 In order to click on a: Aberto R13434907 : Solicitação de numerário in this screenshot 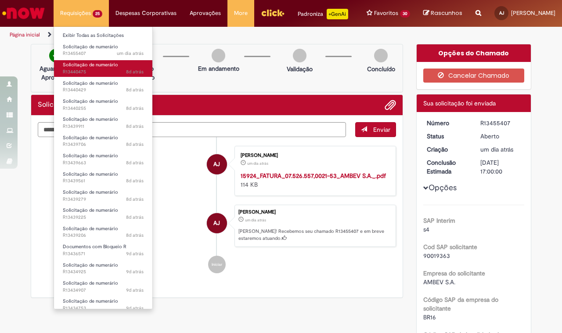, I will do `click(103, 286)`.